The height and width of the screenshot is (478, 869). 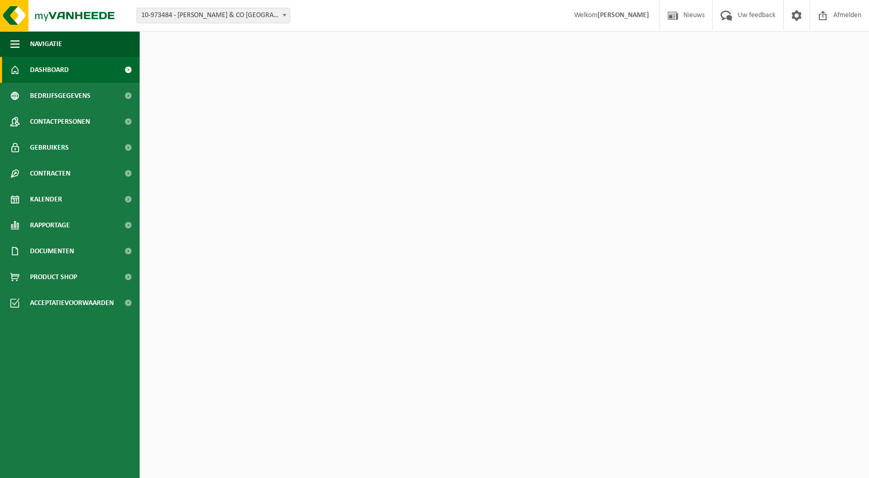 What do you see at coordinates (50, 225) in the screenshot?
I see `span: Rapportage` at bounding box center [50, 225].